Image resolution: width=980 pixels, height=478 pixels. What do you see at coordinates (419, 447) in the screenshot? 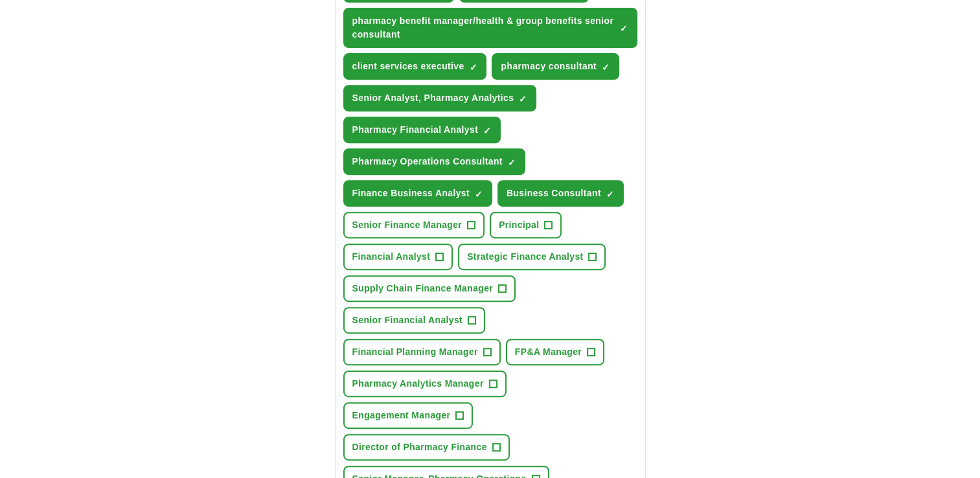
I see `span: Director of Pharmacy Finance` at bounding box center [419, 447].